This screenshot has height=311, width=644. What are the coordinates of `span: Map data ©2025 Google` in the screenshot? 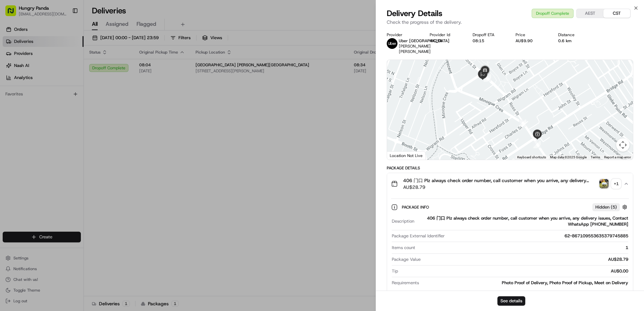 It's located at (568, 157).